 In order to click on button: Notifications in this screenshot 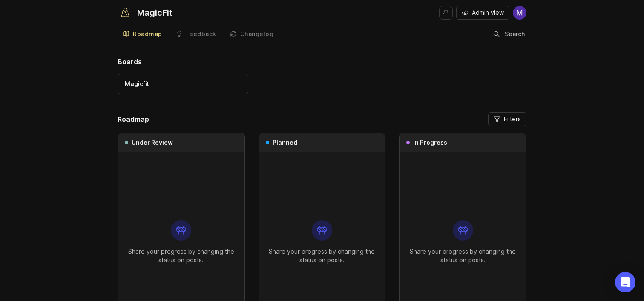, I will do `click(446, 13)`.